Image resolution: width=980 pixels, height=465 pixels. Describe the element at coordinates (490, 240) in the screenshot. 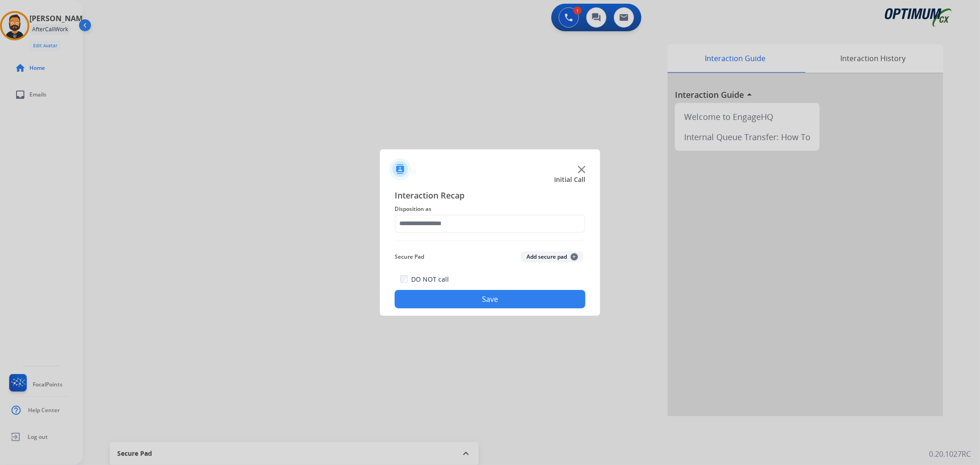

I see `img: contact-recap-line.svg` at that location.